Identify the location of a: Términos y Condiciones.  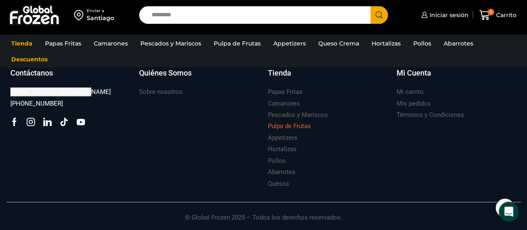
(430, 115).